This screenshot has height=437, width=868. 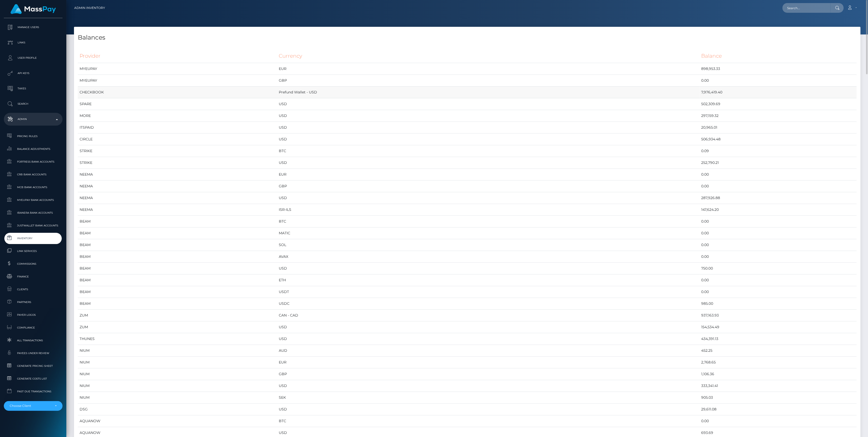 What do you see at coordinates (778, 268) in the screenshot?
I see `td: 750.00` at bounding box center [778, 268].